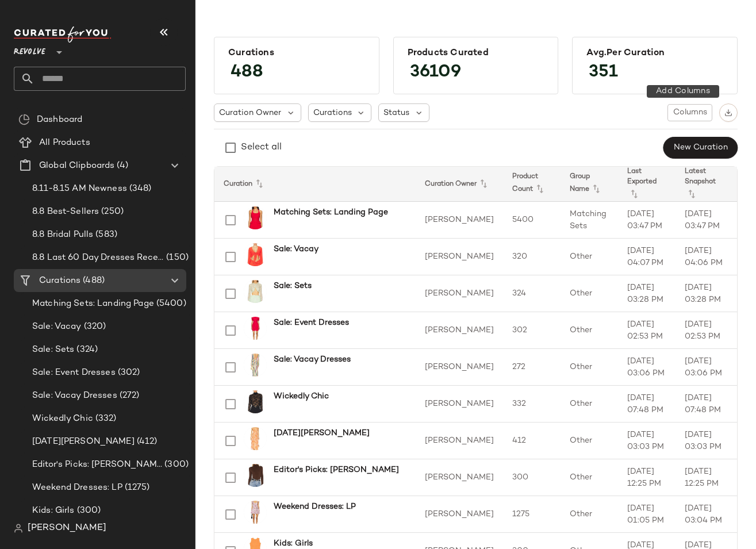  What do you see at coordinates (312, 359) in the screenshot?
I see `b: Sale: Vacay Dresses` at bounding box center [312, 359].